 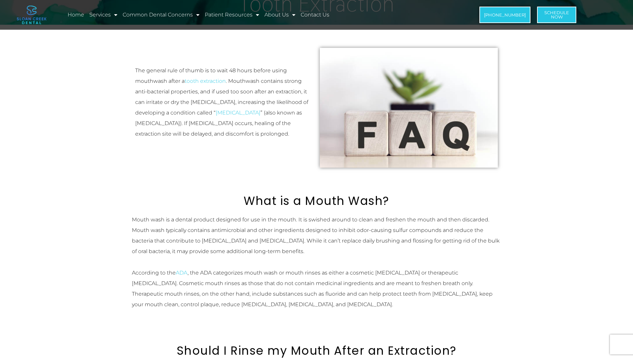 I want to click on h2: Should I Rinse my Mouth After an Extraction?, so click(x=317, y=351).